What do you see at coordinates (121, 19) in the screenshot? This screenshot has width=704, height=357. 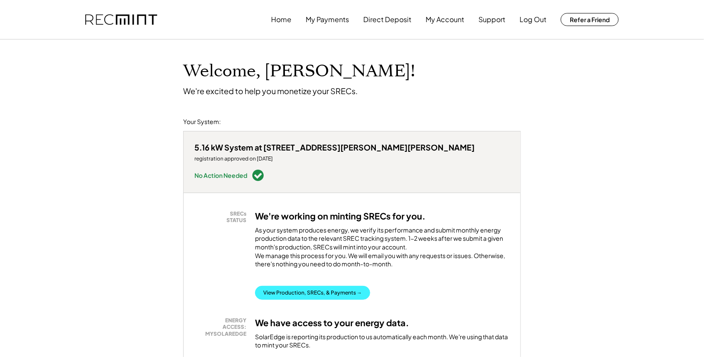 I see `img: recmint-logotype%403x.png` at bounding box center [121, 19].